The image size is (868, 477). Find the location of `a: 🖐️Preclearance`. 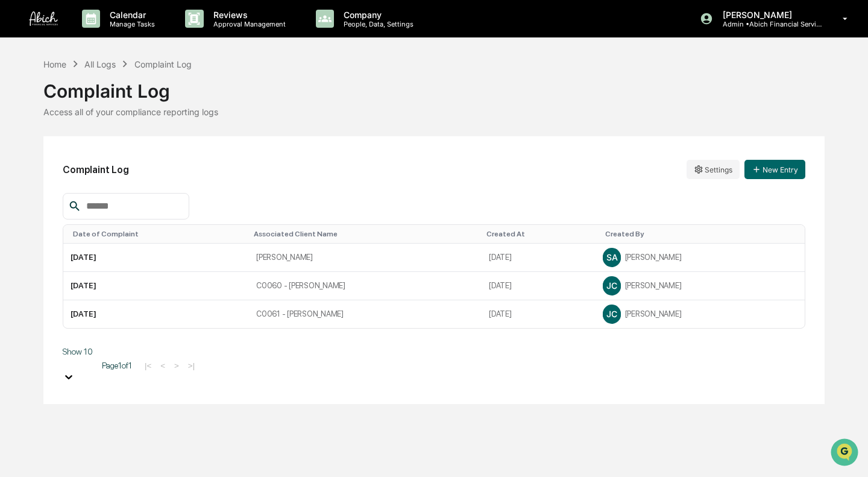

a: 🖐️Preclearance is located at coordinates (44, 158).